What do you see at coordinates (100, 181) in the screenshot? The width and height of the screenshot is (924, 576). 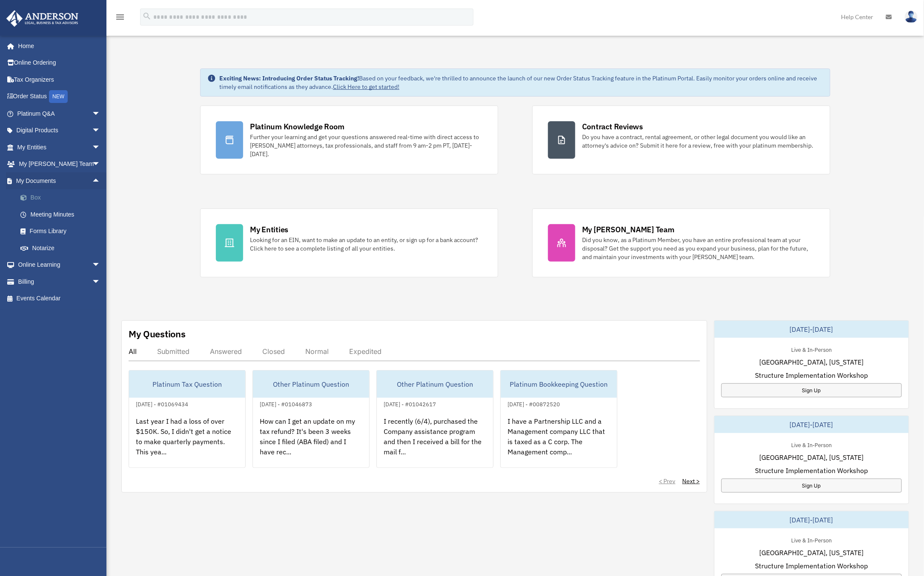 I see `span: arrow_drop_up` at bounding box center [100, 181].